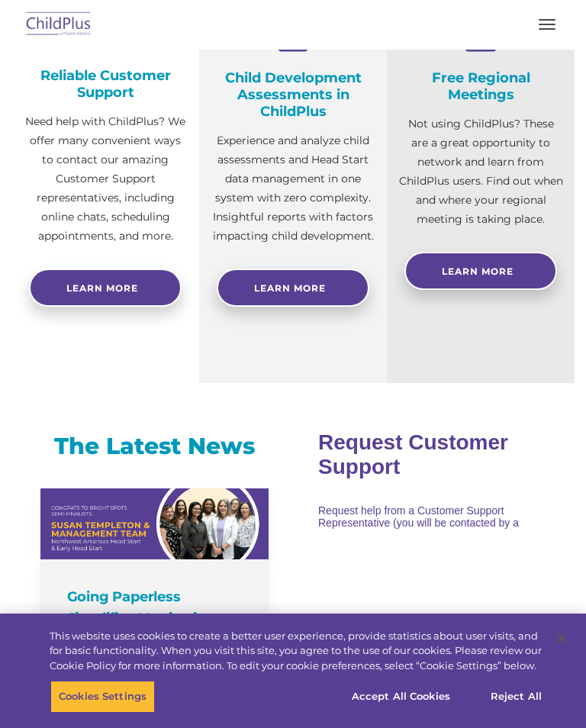  Describe the element at coordinates (105, 179) in the screenshot. I see `p: Need help with ChildPlus? We offer many convenient ways to contact our amazing Customer Support r...` at that location.